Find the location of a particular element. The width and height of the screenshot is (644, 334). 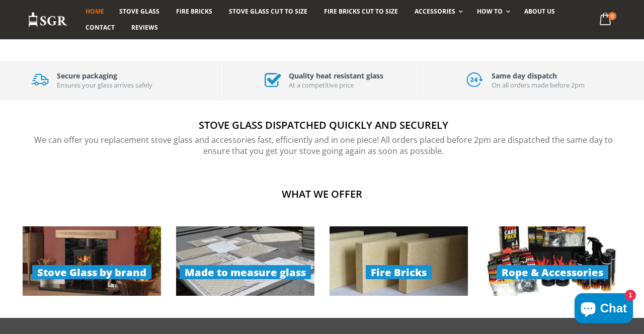

h3: Secure packaging is located at coordinates (105, 75).